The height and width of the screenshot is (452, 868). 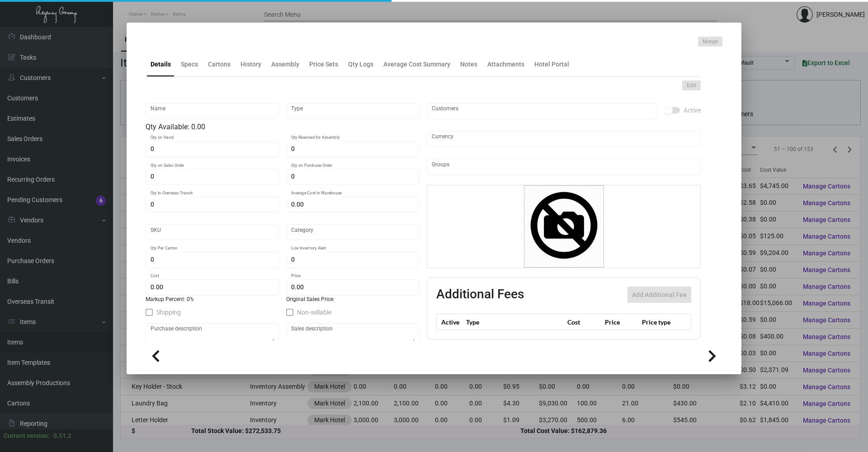 What do you see at coordinates (691, 86) in the screenshot?
I see `button: Edit` at bounding box center [691, 86].